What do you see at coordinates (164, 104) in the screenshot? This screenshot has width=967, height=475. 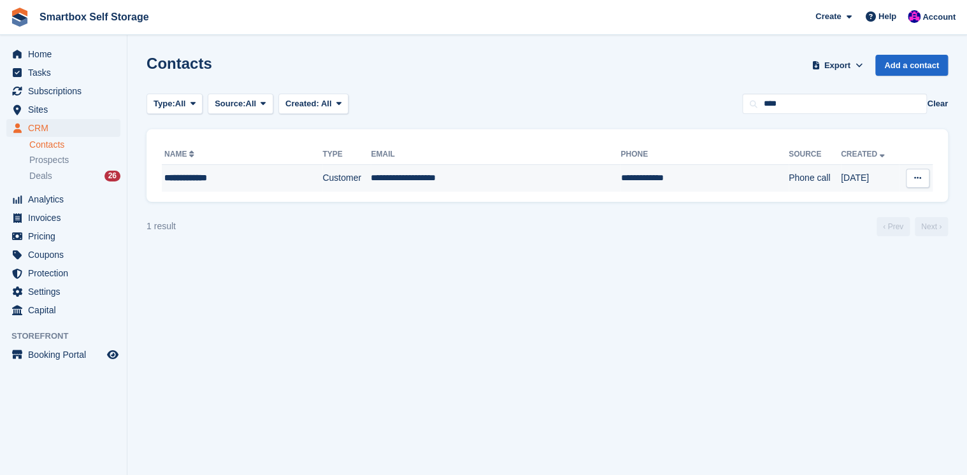 I see `span: Type:` at bounding box center [164, 104].